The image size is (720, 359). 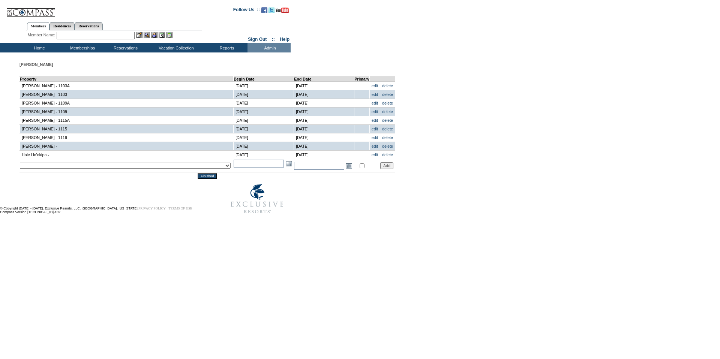 What do you see at coordinates (246, 11) in the screenshot?
I see `td: Follow Us ::` at bounding box center [246, 11].